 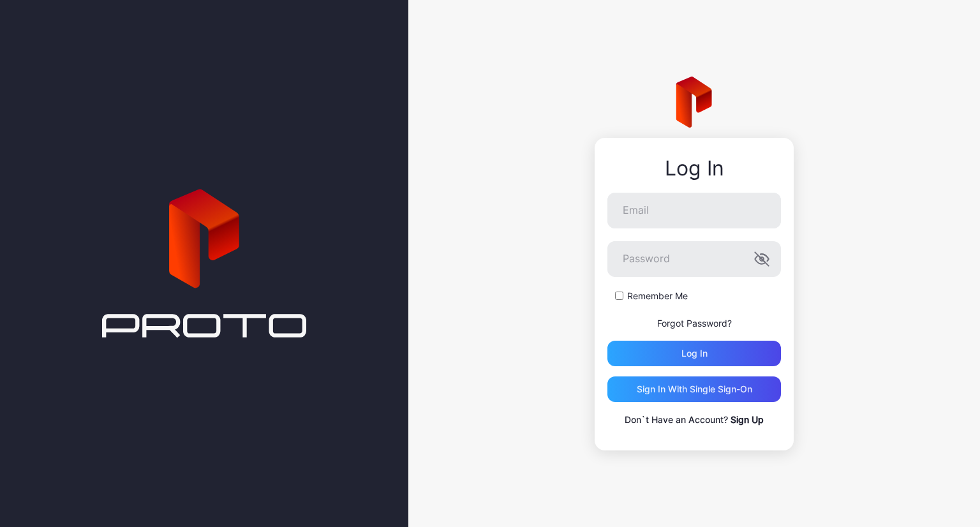 What do you see at coordinates (747, 419) in the screenshot?
I see `a: Sign Up` at bounding box center [747, 419].